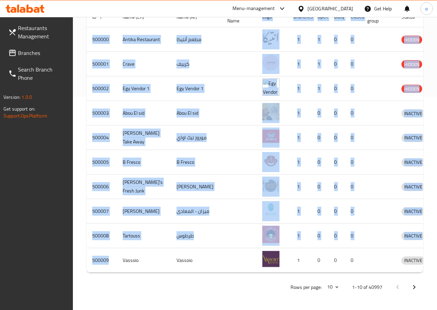  What do you see at coordinates (102, 236) in the screenshot?
I see `td: 500008` at bounding box center [102, 236].